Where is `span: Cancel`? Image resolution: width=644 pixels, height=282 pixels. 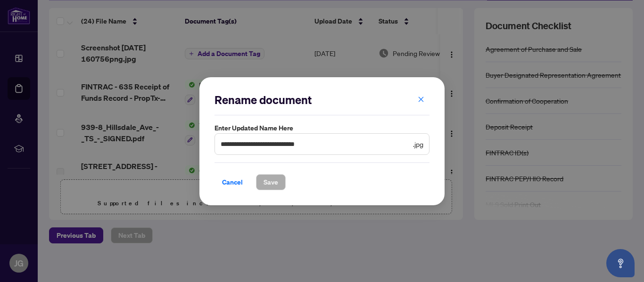
span: Cancel is located at coordinates (232, 182).